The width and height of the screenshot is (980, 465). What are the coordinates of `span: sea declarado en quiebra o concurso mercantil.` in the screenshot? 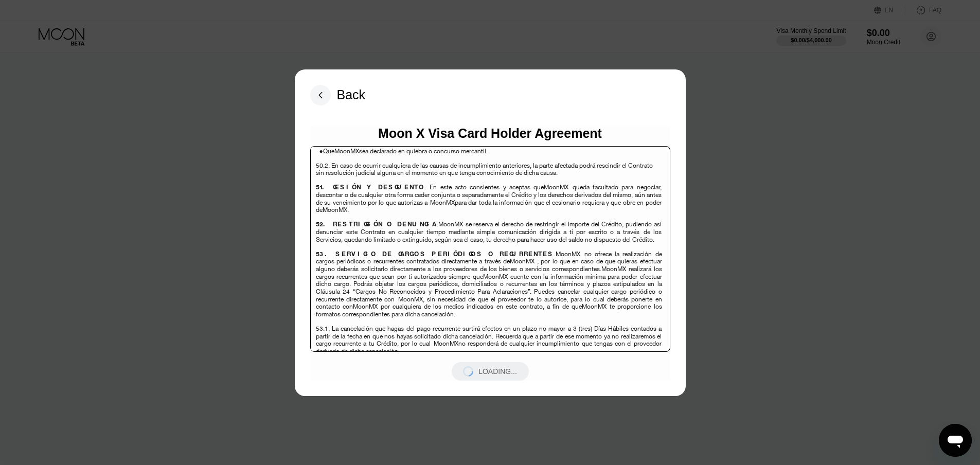 It's located at (424, 151).